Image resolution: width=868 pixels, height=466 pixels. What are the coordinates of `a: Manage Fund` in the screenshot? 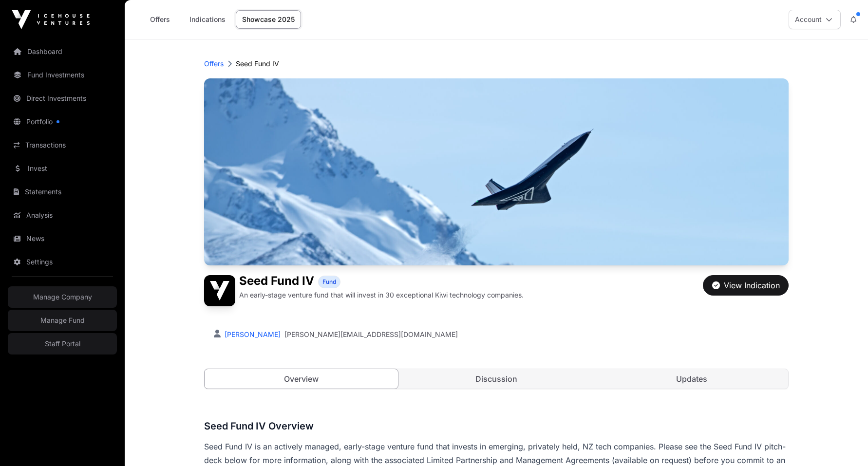 It's located at (63, 321).